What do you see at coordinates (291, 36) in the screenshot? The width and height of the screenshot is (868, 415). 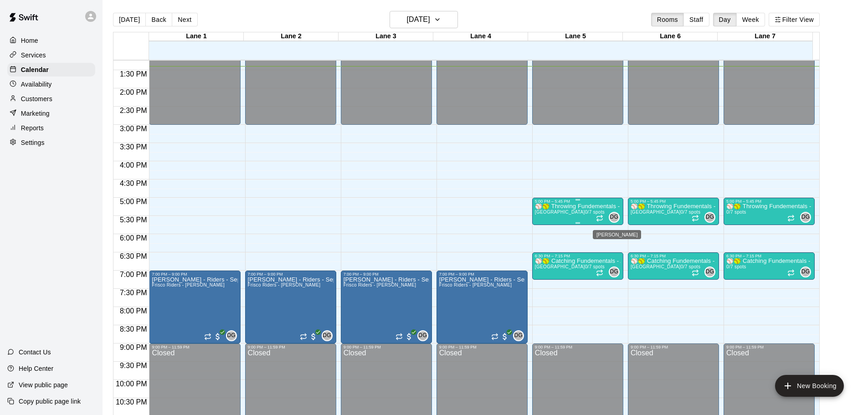 I see `div: Lane 2` at bounding box center [291, 36].